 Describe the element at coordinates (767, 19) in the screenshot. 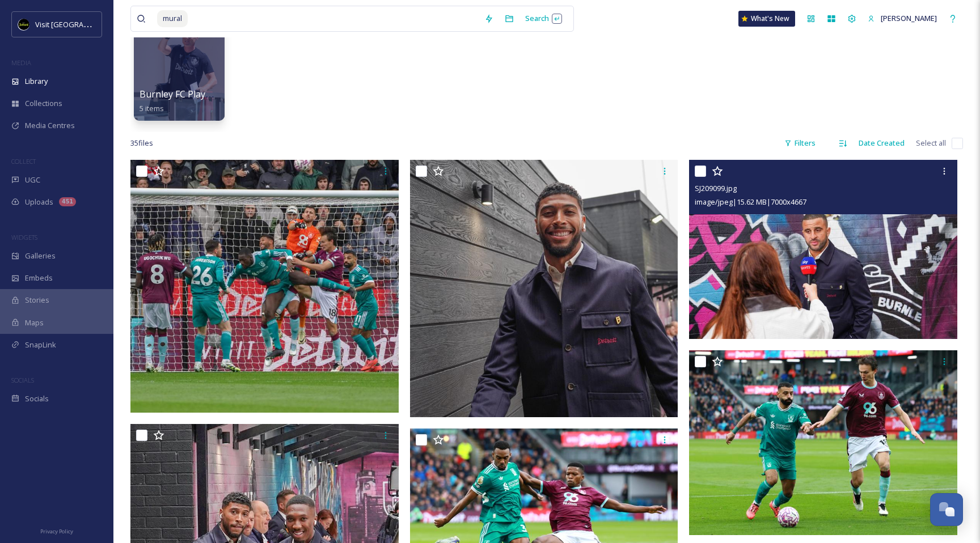

I see `div: What's New` at that location.